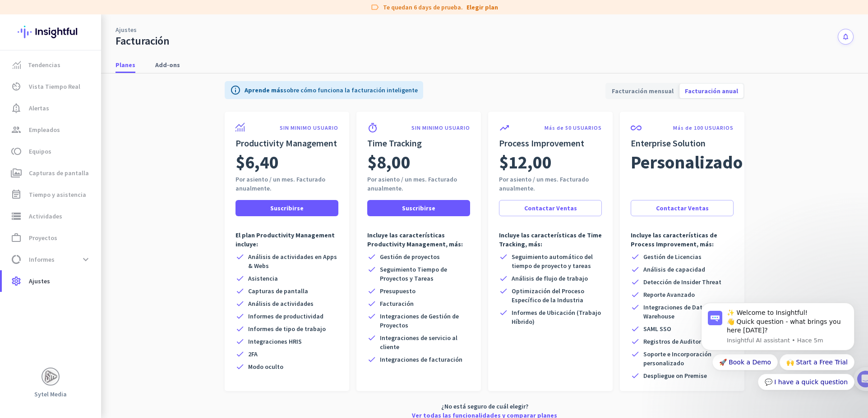 This screenshot has width=868, height=418. Describe the element at coordinates (44, 130) in the screenshot. I see `span: Empleados` at that location.